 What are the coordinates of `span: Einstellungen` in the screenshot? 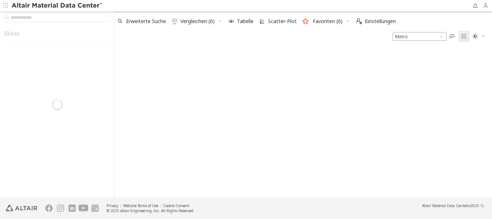 It's located at (380, 21).